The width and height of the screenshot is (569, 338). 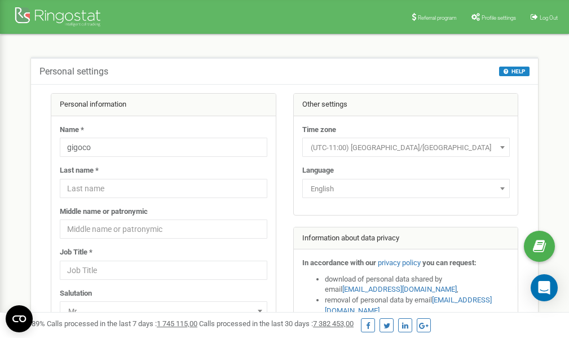 I want to click on div: Other settings, so click(x=406, y=105).